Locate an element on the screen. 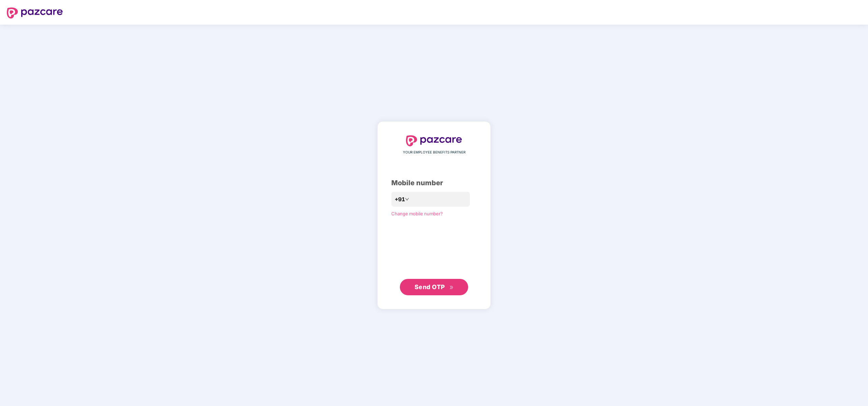  span: double-right is located at coordinates (452, 287).